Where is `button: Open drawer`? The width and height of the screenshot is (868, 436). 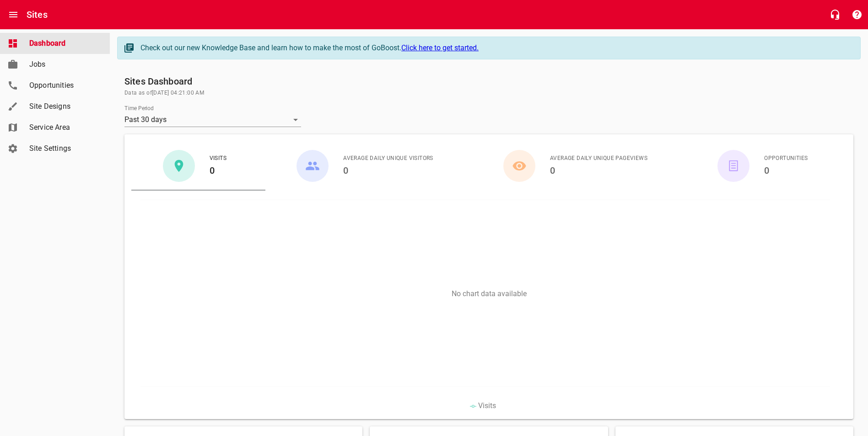 button: Open drawer is located at coordinates (14, 15).